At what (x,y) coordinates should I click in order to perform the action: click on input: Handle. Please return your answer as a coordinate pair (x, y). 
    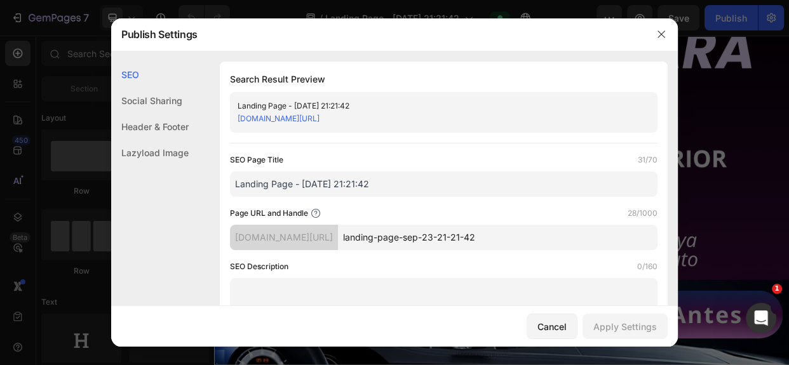
    Looking at the image, I should click on (497, 238).